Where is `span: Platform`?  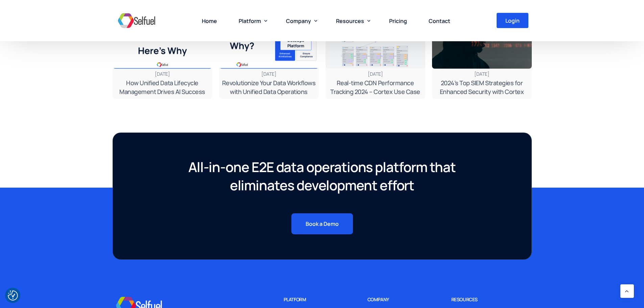
span: Platform is located at coordinates (250, 21).